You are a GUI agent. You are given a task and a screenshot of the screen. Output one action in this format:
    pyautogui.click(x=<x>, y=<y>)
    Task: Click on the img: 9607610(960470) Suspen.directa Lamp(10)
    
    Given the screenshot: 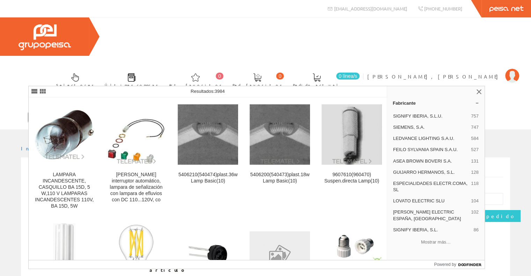 What is the action you would take?
    pyautogui.click(x=351, y=134)
    